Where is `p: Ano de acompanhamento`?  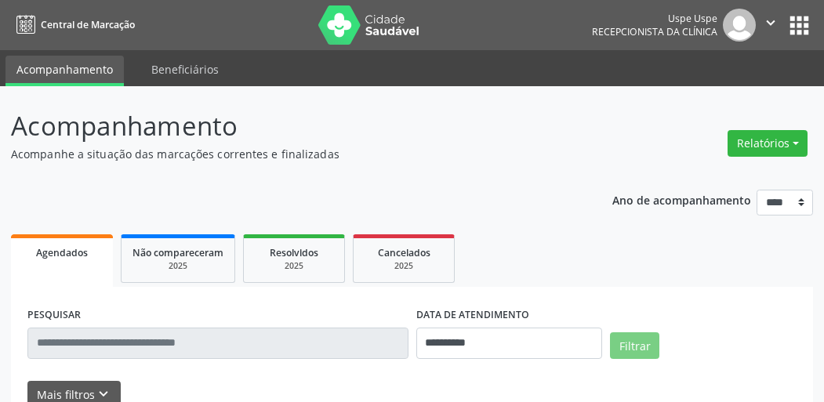
p: Ano de acompanhamento is located at coordinates (681, 199).